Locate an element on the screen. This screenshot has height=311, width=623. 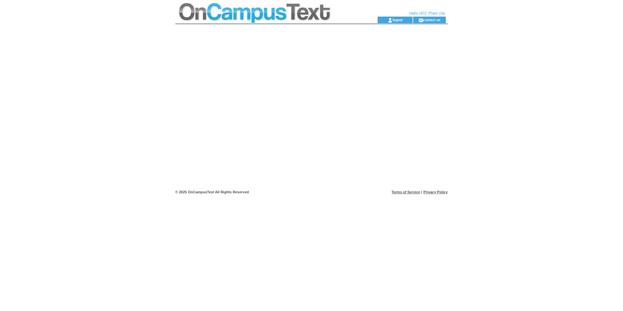
img: contact_us_icon.gif is located at coordinates (421, 20).